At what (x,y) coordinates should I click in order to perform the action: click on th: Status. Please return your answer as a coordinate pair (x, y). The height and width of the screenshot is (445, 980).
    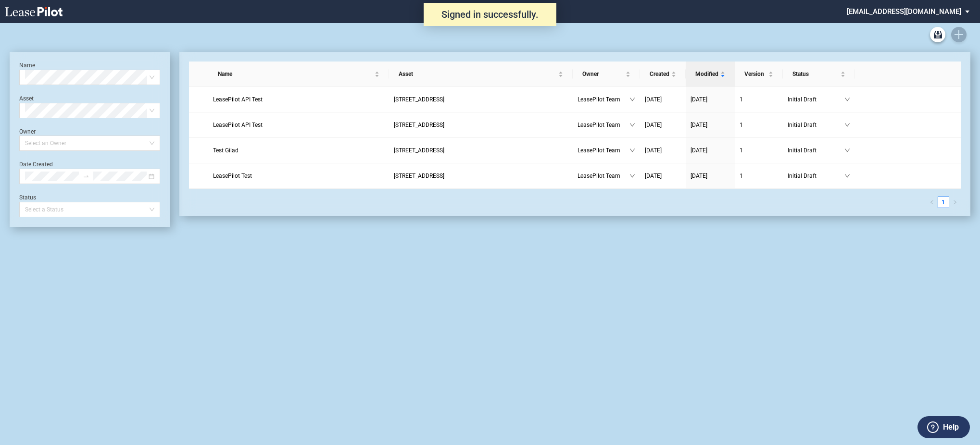
    Looking at the image, I should click on (819, 74).